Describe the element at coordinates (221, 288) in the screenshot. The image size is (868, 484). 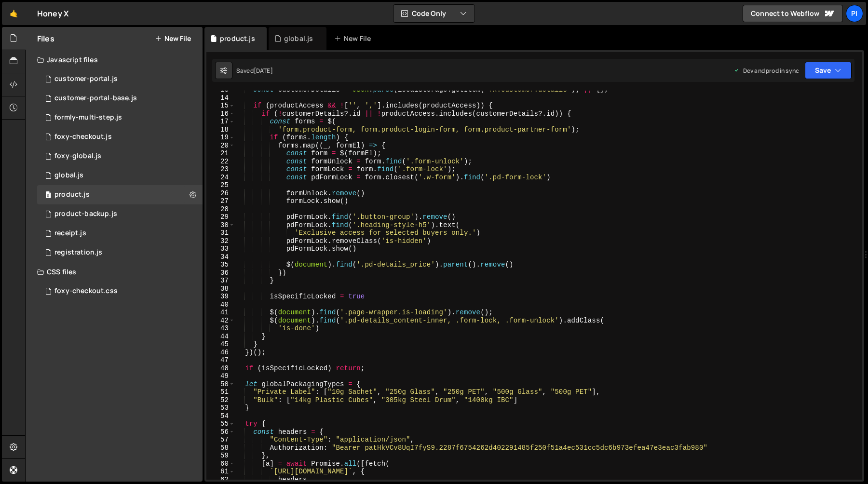
I see `div: 38` at that location.